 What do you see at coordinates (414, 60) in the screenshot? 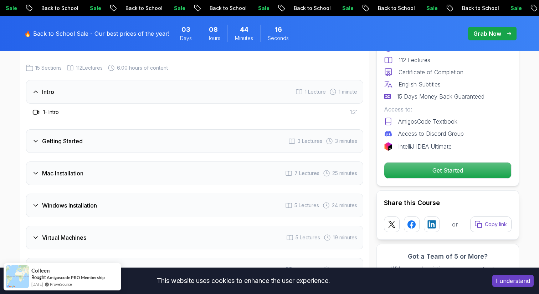
I see `p: 112 Lectures` at bounding box center [414, 60].